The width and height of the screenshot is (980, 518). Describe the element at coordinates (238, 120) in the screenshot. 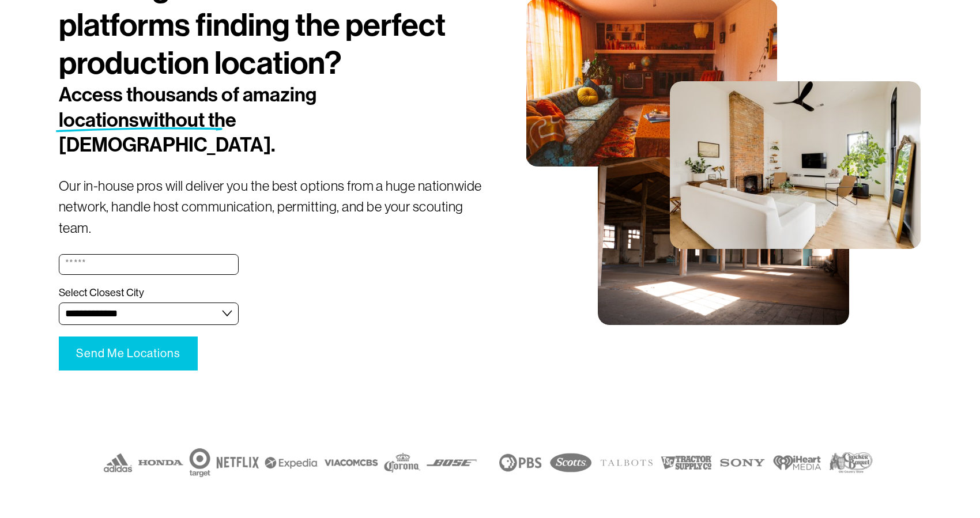

I see `h2: Access thousands of amazing locations` at that location.